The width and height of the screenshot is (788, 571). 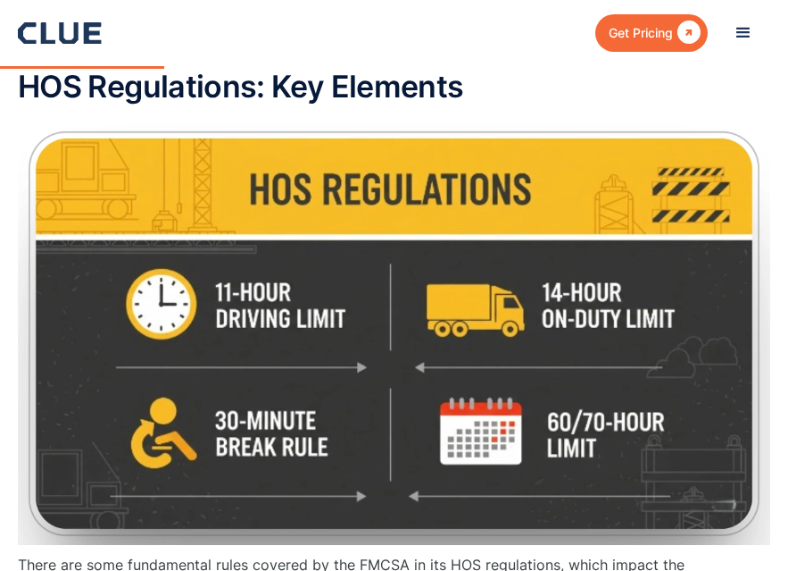 What do you see at coordinates (744, 33) in the screenshot?
I see `div: menu` at bounding box center [744, 33].